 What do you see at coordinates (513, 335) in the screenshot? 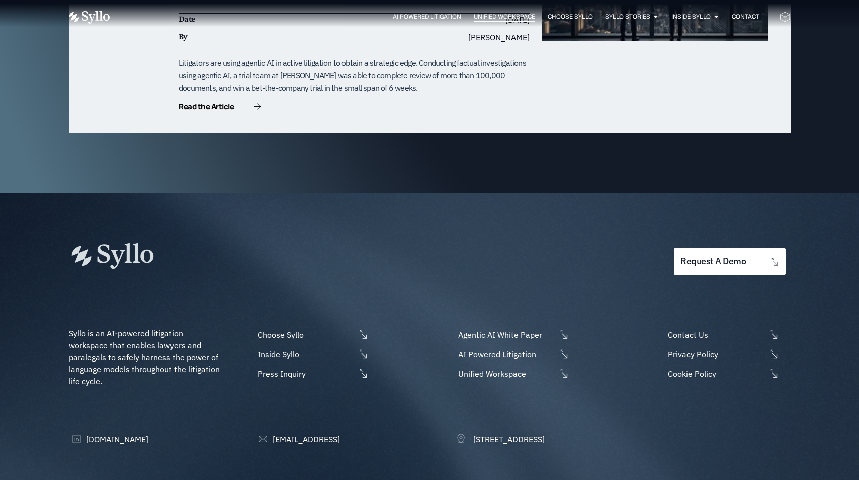
I see `a: Agentic AI White Paper` at bounding box center [513, 335].